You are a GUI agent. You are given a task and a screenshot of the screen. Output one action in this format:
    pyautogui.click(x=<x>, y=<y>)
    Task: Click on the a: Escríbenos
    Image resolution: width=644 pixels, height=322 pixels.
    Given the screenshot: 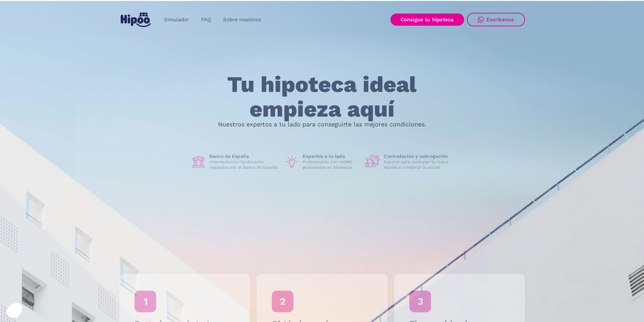 What is the action you would take?
    pyautogui.click(x=496, y=20)
    